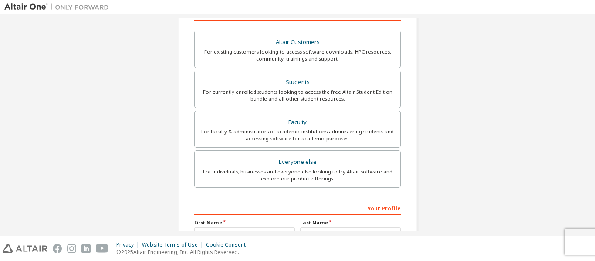 The image size is (595, 261). What do you see at coordinates (228, 245) in the screenshot?
I see `div: Cookie Consent` at bounding box center [228, 245].